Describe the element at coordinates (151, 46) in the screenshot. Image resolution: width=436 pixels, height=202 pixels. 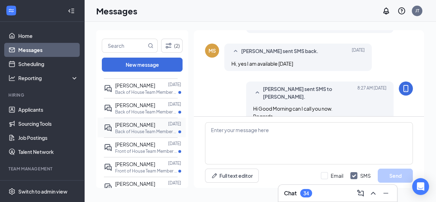
I see `svg: MagnifyingGlass` at that location.